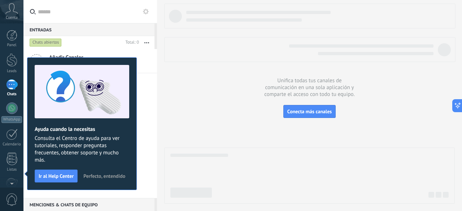 The height and width of the screenshot is (211, 462). What do you see at coordinates (309, 112) in the screenshot?
I see `button: Conecta más canales` at bounding box center [309, 112].